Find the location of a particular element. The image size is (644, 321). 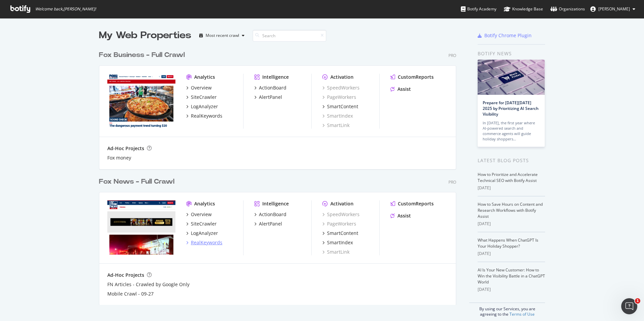

span: Abbey Spisz is located at coordinates (614, 8).